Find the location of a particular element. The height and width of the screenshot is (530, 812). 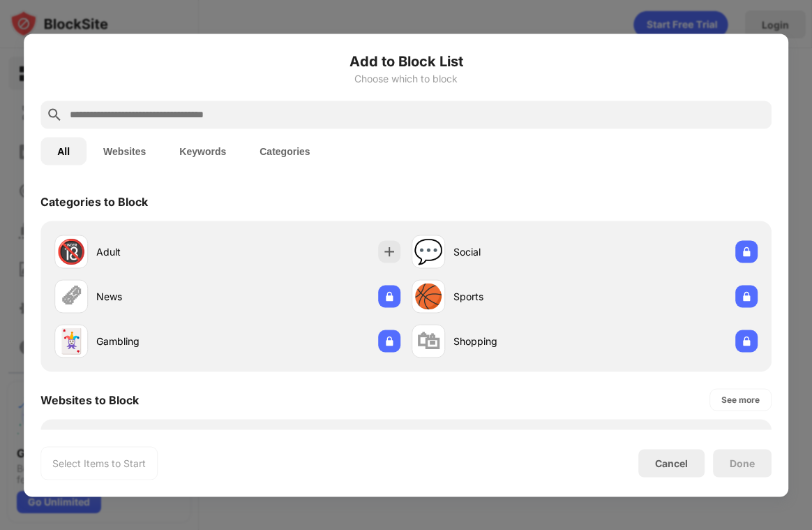

button: Keywords is located at coordinates (202, 150).